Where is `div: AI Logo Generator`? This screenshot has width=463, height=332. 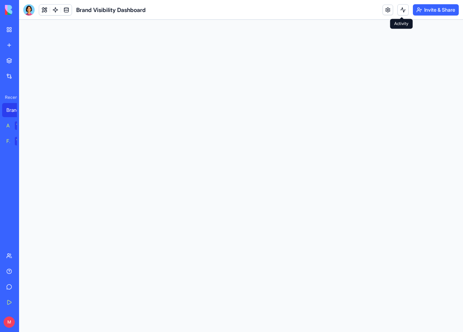
div: AI Logo Generator is located at coordinates (8, 126).